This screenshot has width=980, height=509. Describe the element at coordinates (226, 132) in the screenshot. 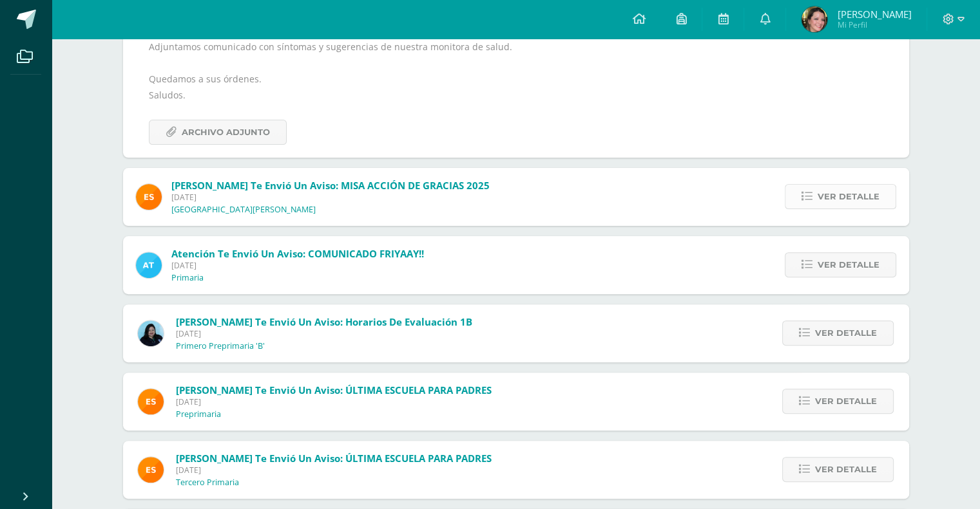

I see `span: Archivo Adjunto` at that location.